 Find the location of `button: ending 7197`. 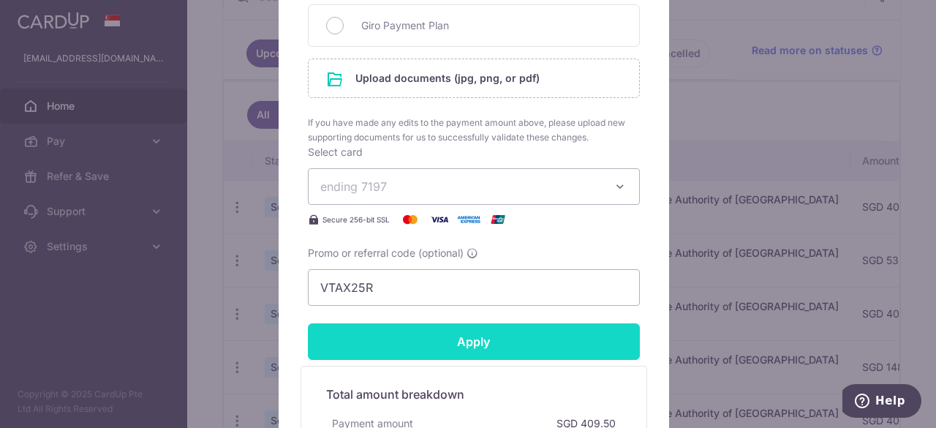

button: ending 7197 is located at coordinates (474, 186).